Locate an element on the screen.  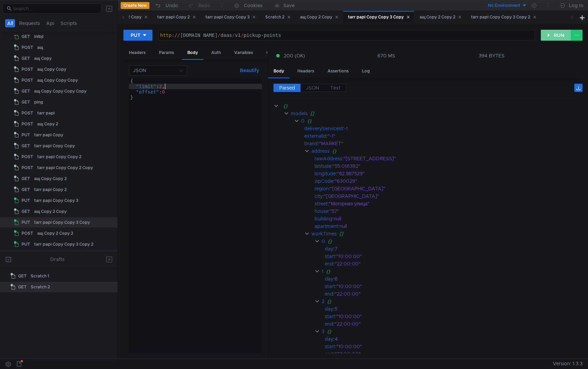
div: ащ Copy is located at coordinates (43, 58).